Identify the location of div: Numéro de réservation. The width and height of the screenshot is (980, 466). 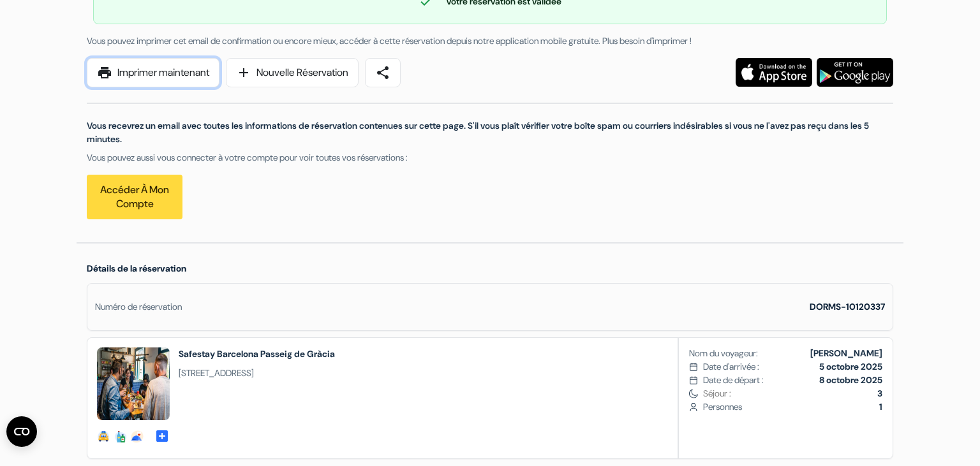
(139, 307).